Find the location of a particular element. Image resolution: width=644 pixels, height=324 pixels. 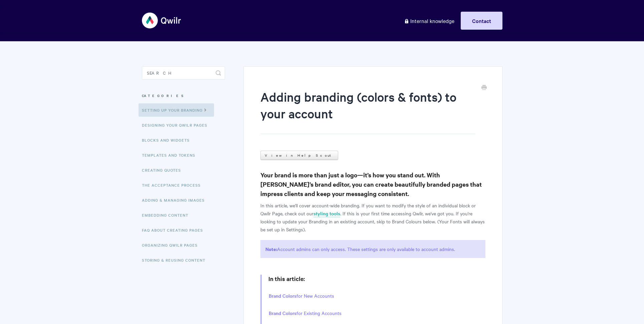

a: Internal knowledge is located at coordinates (429, 21).